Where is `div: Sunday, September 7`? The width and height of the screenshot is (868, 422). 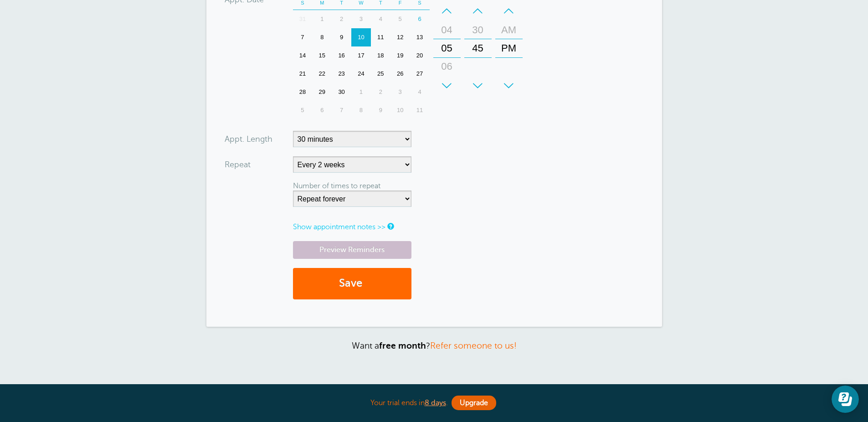
div: Sunday, September 7 is located at coordinates (302, 37).